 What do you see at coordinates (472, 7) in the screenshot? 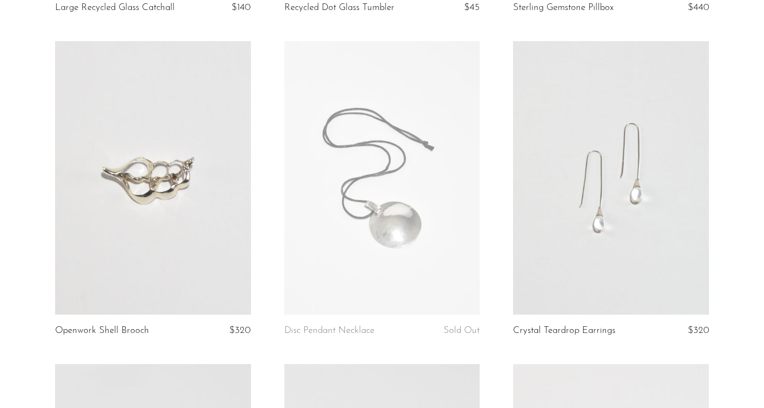
I see `span: $45` at bounding box center [472, 7].